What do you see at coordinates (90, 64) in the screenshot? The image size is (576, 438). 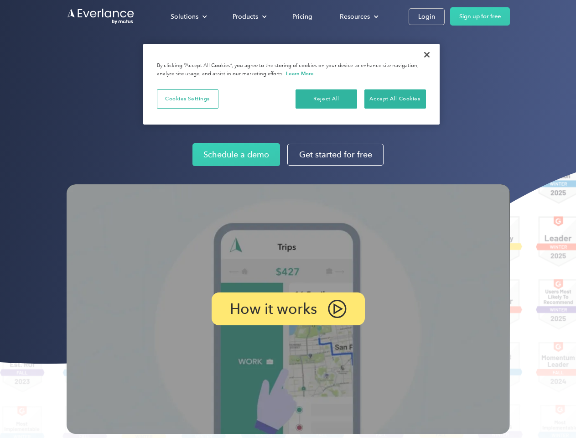 I see `input: Submit` at bounding box center [90, 64].